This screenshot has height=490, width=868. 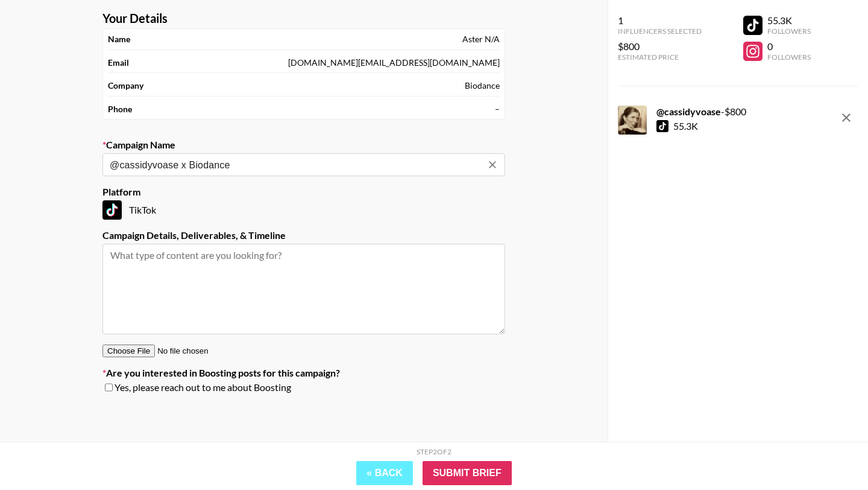 What do you see at coordinates (135, 18) in the screenshot?
I see `strong: Your Details` at bounding box center [135, 18].